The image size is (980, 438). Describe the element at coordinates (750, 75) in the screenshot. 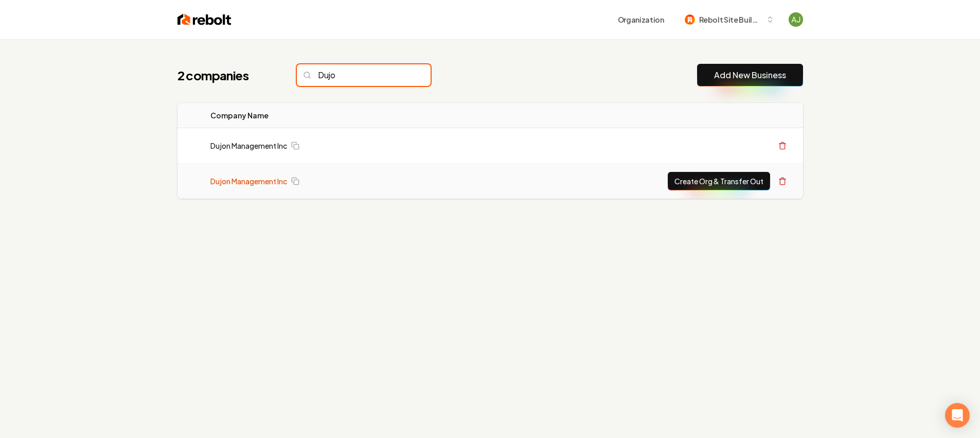

I see `a: Add New Business` at that location.